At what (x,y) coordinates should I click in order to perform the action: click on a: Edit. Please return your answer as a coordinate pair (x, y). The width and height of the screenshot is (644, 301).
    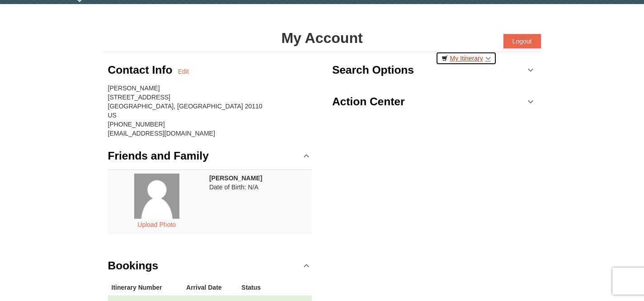
    Looking at the image, I should click on (183, 72).